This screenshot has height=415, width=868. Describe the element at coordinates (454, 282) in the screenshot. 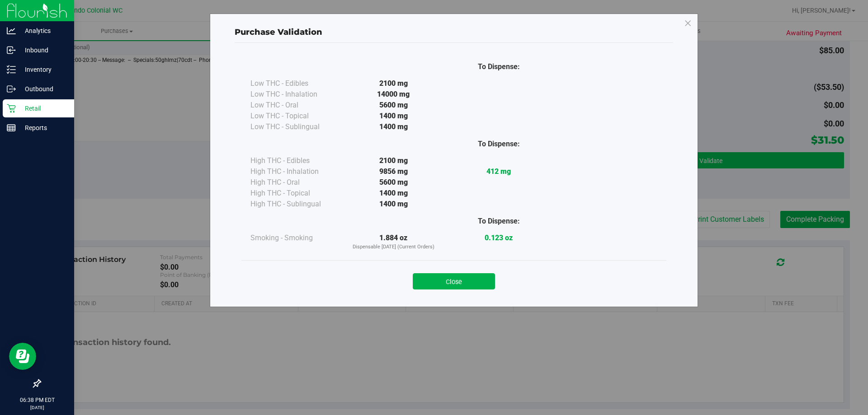

I see `button: Close` at that location.